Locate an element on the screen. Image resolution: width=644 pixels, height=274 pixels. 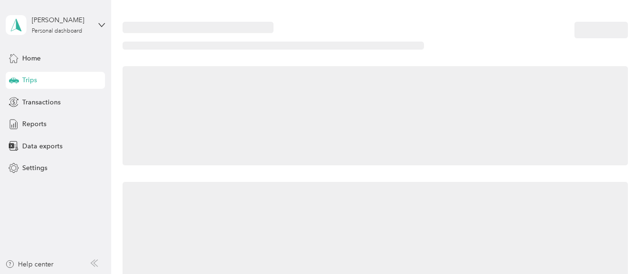
span: Home is located at coordinates (31, 58).